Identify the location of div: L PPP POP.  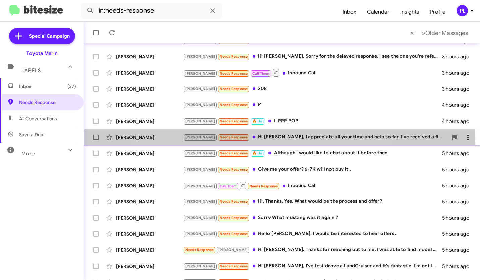
(313, 121).